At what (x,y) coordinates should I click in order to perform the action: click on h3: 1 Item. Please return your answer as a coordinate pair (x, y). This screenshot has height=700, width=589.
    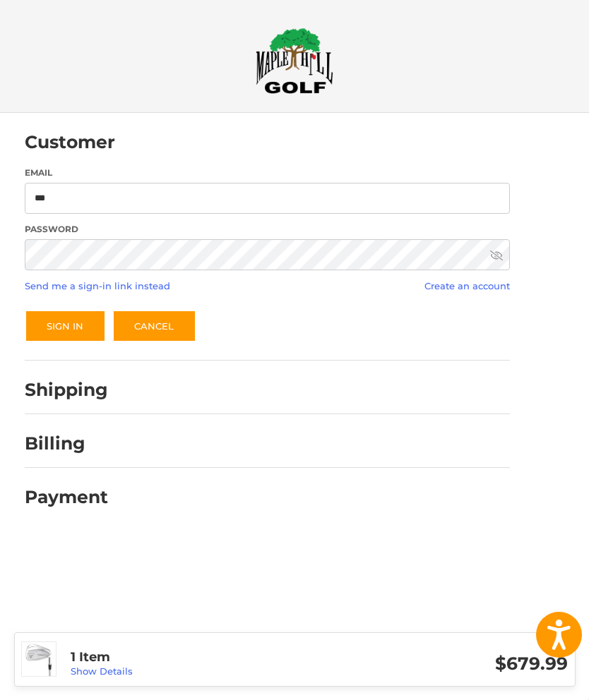
    Looking at the image, I should click on (195, 658).